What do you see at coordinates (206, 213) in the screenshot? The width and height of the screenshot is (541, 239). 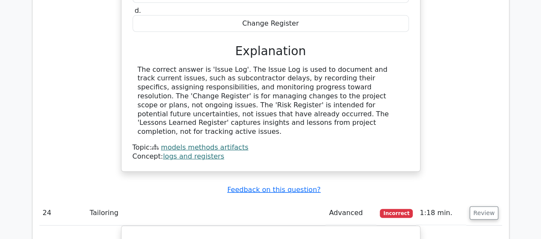 I see `td: Tailoring` at bounding box center [206, 213].